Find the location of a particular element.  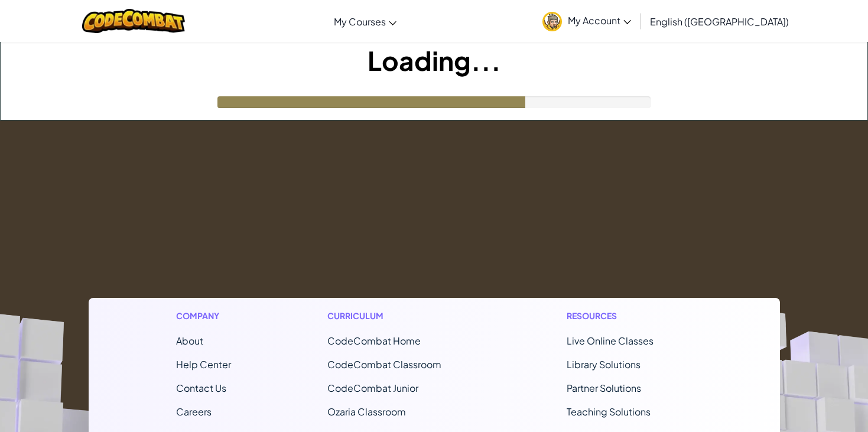

a: About is located at coordinates (190, 340).